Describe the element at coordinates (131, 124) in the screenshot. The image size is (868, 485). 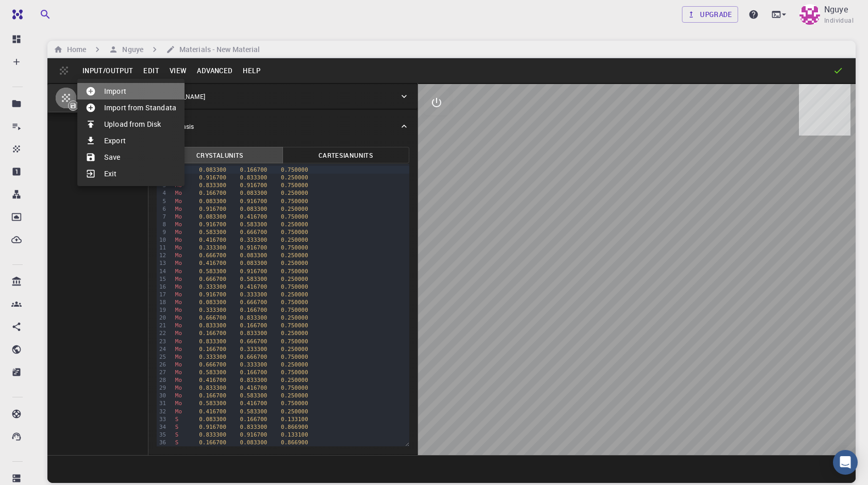
I see `li: Upload from Disk` at that location.